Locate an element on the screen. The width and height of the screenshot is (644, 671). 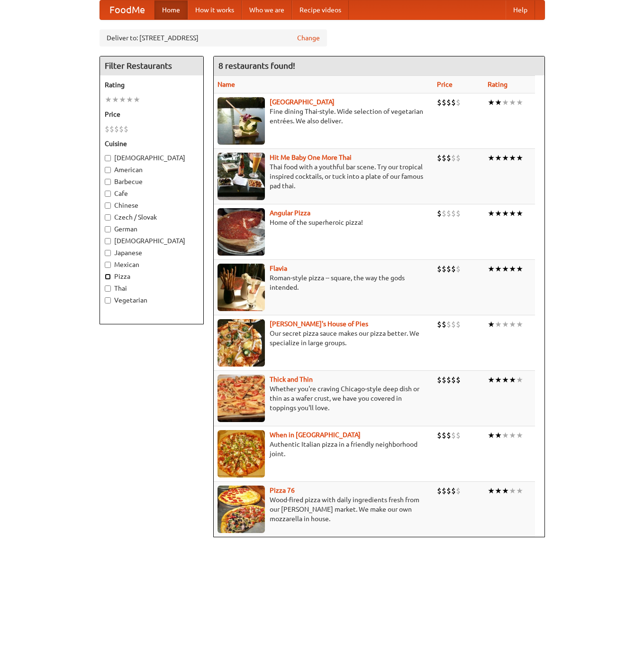
label: Pizza is located at coordinates (152, 277).